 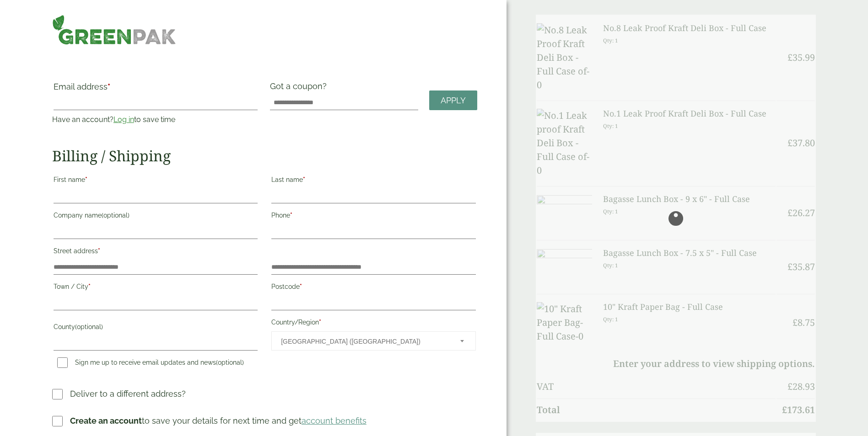 What do you see at coordinates (373, 181) in the screenshot?
I see `label: Last name` at bounding box center [373, 181].